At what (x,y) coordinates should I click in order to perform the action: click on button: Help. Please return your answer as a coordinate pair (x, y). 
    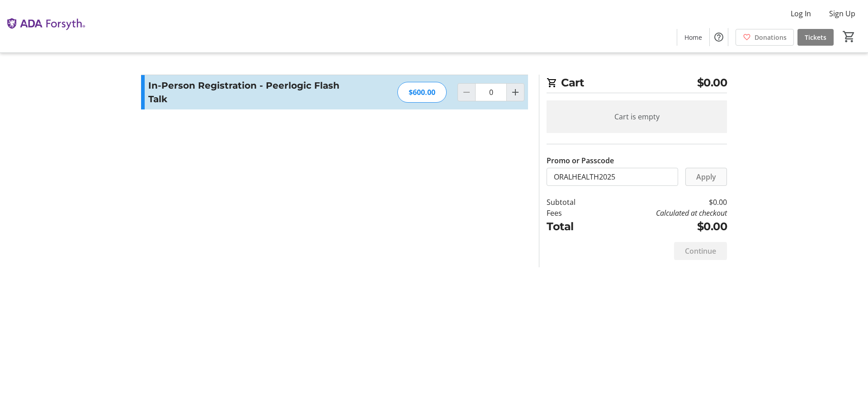
    Looking at the image, I should click on (719, 37).